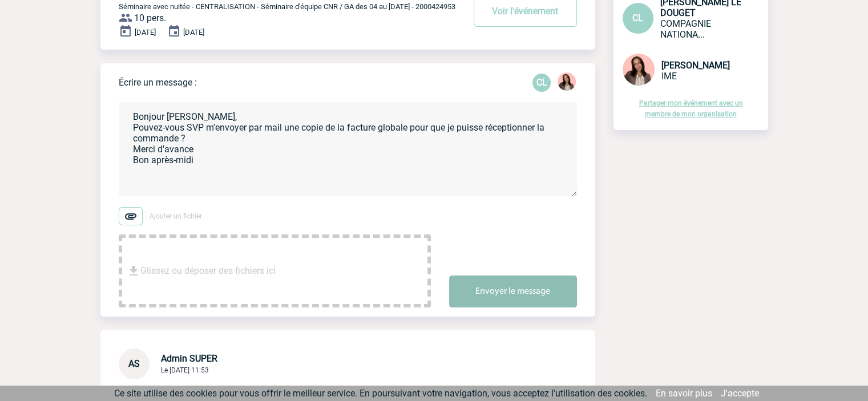  I want to click on span: Ajouter un fichier, so click(176, 216).